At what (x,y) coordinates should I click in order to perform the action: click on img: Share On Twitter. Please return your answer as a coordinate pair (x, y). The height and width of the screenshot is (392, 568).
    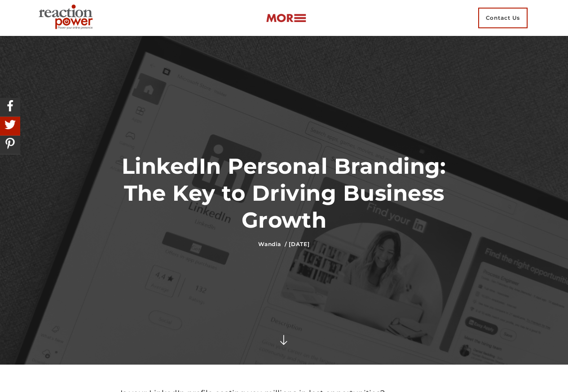
    Looking at the image, I should click on (10, 124).